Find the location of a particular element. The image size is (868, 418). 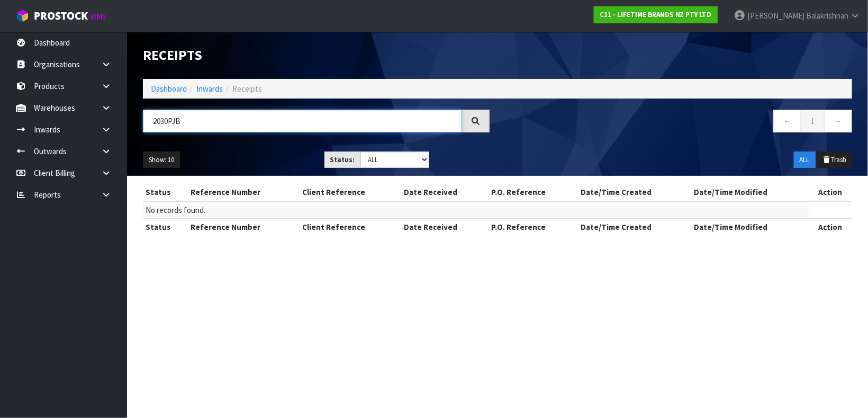

nav: Page navigation is located at coordinates (679, 123).